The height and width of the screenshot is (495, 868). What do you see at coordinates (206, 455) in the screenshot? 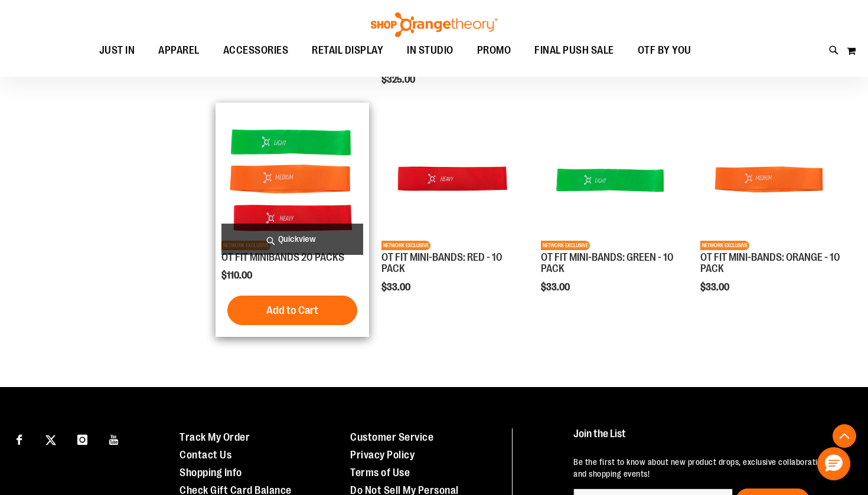
I see `a: Contact Us` at bounding box center [206, 455].